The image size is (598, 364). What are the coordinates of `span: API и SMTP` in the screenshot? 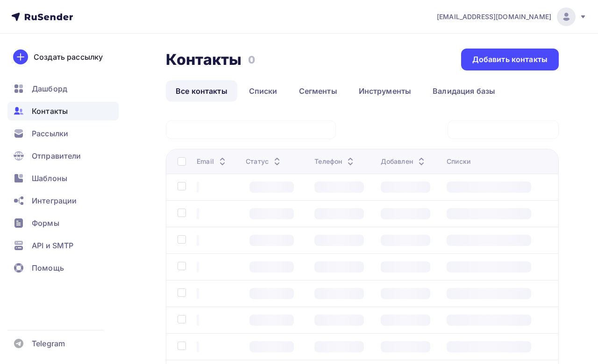 It's located at (52, 245).